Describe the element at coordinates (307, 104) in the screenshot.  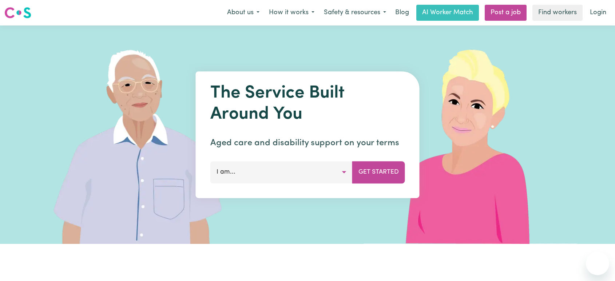
I see `h1: The Service Built Around You` at that location.